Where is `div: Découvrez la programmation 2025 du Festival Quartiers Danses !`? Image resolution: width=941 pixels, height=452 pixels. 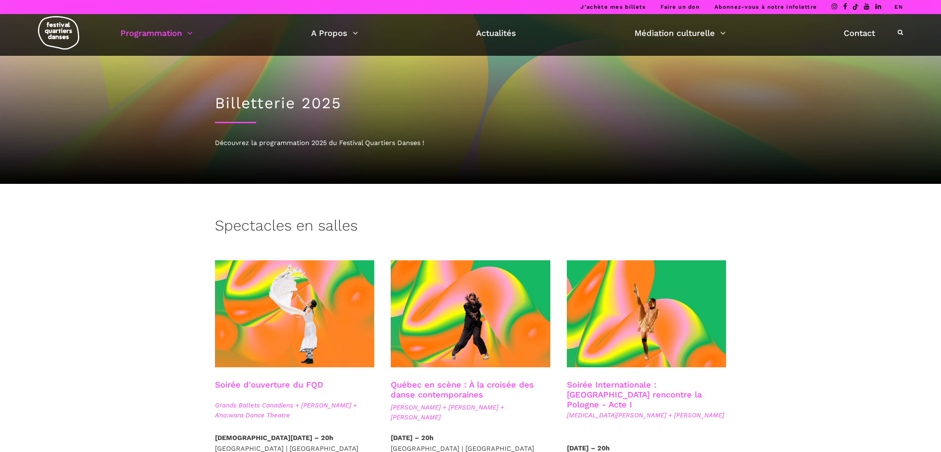 div: Découvrez la programmation 2025 du Festival Quartiers Danses ! is located at coordinates (471, 143).